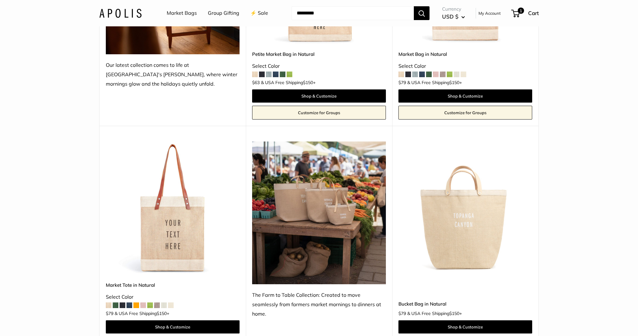 This screenshot has width=638, height=336. I want to click on span: USD $, so click(450, 16).